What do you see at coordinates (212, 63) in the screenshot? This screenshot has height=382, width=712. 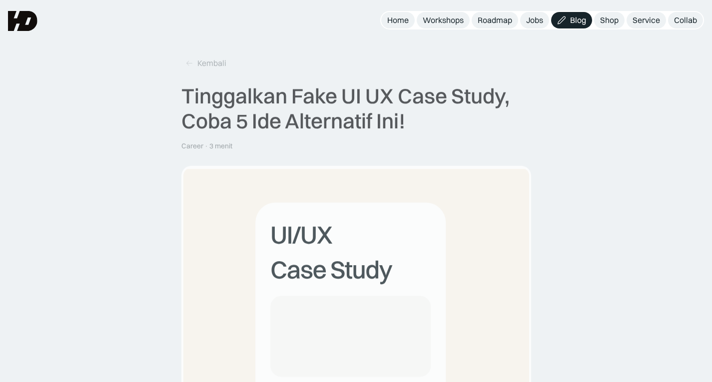 I see `div: Kembali` at bounding box center [212, 63].